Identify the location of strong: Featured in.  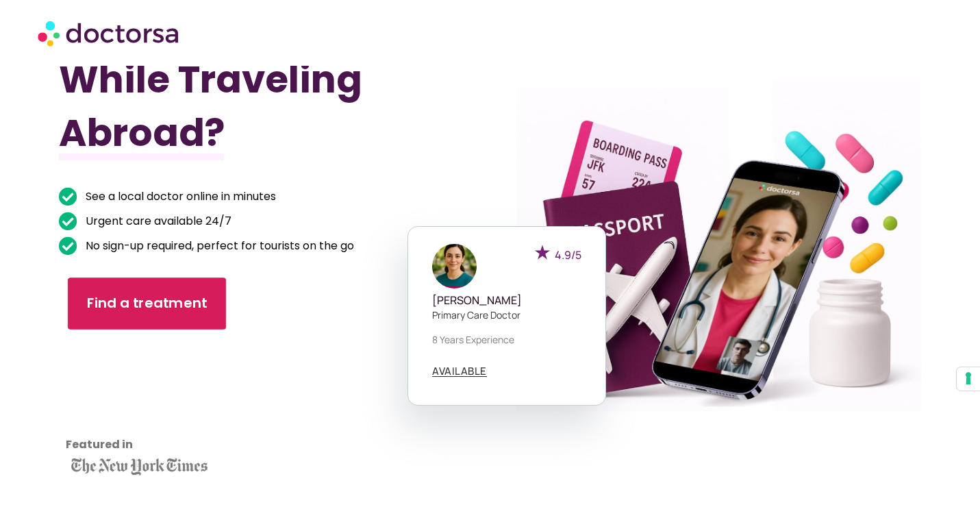
(99, 444).